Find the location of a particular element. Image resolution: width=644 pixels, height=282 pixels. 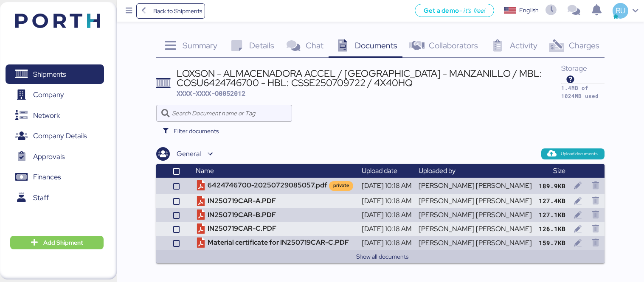

td: 189.9KB is located at coordinates (551, 186).